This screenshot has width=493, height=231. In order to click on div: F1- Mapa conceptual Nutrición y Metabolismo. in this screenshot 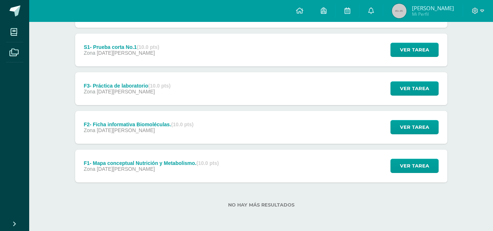, I will do `click(151, 163)`.